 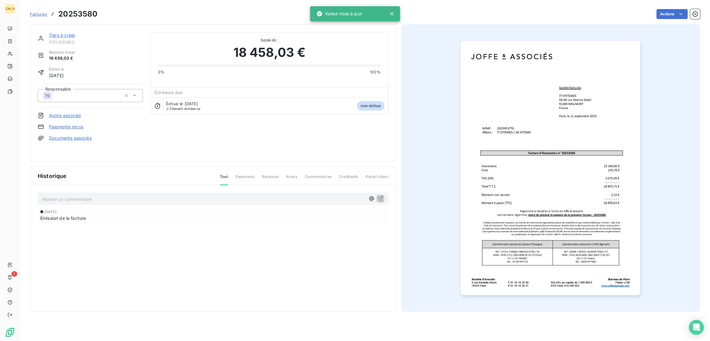 I want to click on span: Portail client, so click(x=376, y=179).